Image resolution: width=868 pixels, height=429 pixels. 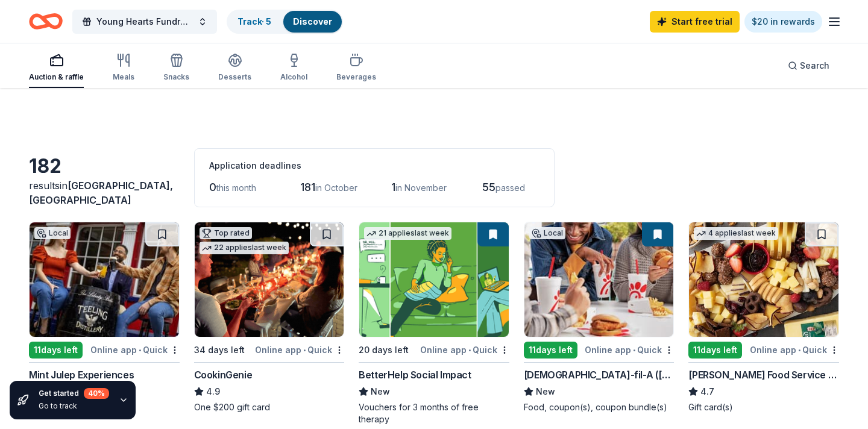 I want to click on div: 4 applies last week, so click(x=736, y=233).